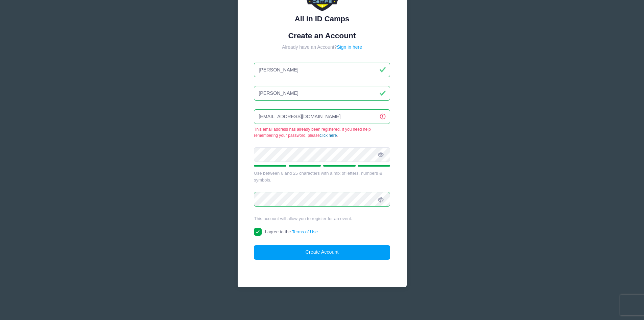 This screenshot has height=320, width=644. What do you see at coordinates (322, 19) in the screenshot?
I see `div: All in ID Camps` at bounding box center [322, 19].